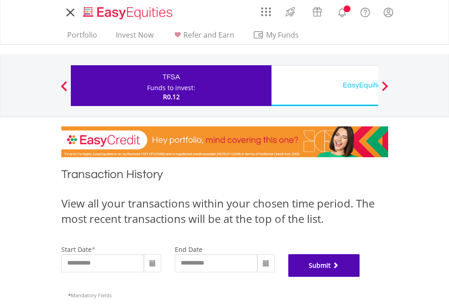 The height and width of the screenshot is (304, 449). I want to click on img: vouchers-v2.svg, so click(317, 12).